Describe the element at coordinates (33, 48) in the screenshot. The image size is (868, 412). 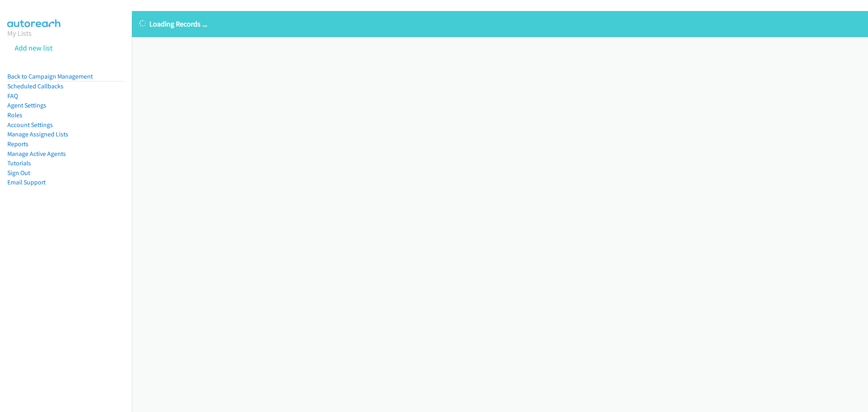
I see `a: Add new list` at that location.